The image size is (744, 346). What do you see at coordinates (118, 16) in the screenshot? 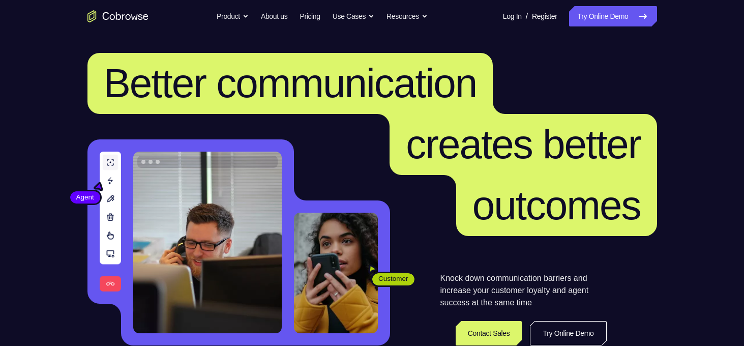
I see `a: Go to the home page` at bounding box center [118, 16].